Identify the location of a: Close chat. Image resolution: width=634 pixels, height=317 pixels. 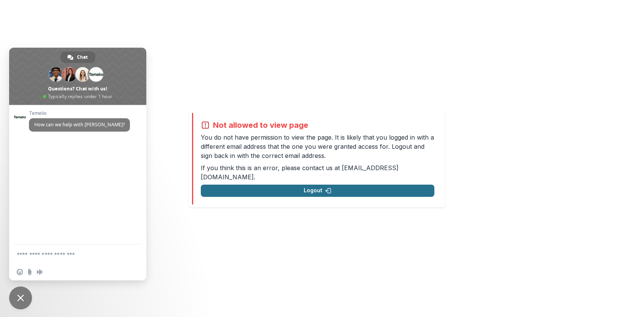
(21, 298).